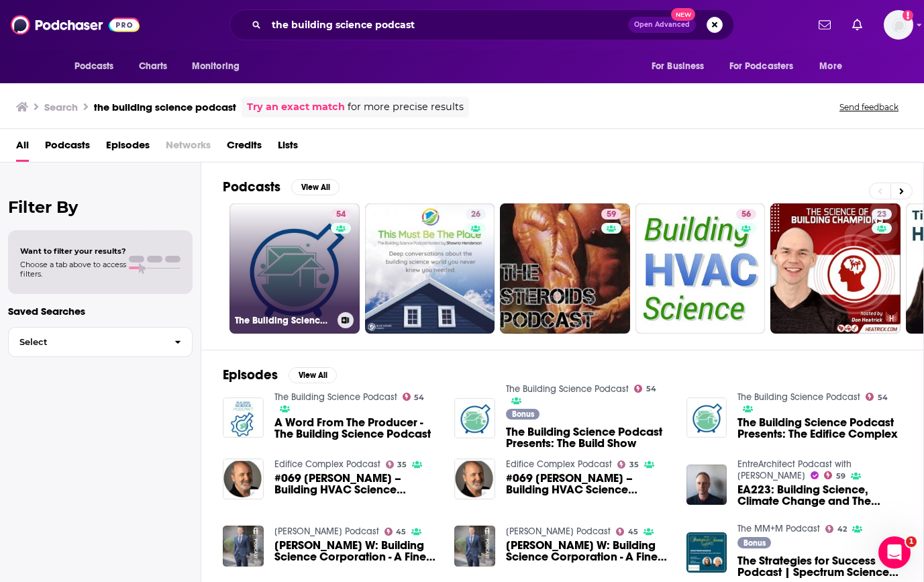 The height and width of the screenshot is (582, 924). What do you see at coordinates (476, 215) in the screenshot?
I see `span: 26` at bounding box center [476, 215].